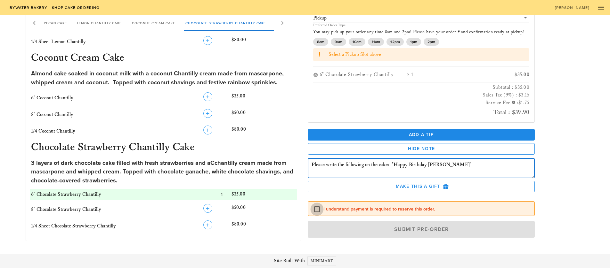 This screenshot has height=268, width=610. I want to click on a: Minimart, so click(322, 261).